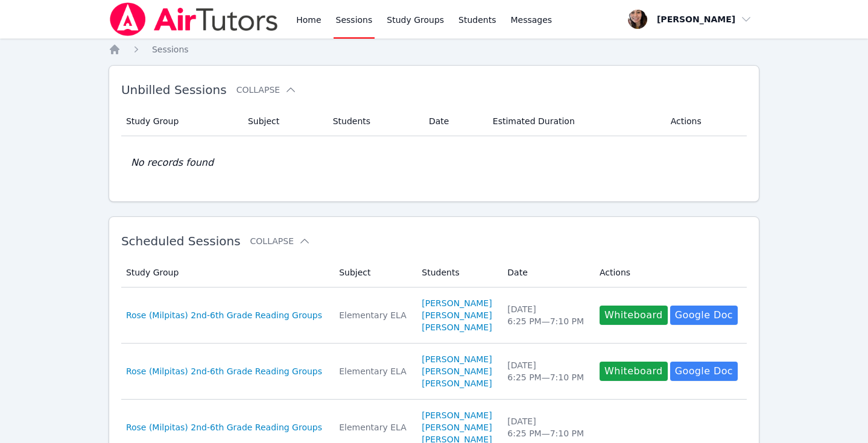 The height and width of the screenshot is (443, 868). I want to click on a: Sessions, so click(170, 49).